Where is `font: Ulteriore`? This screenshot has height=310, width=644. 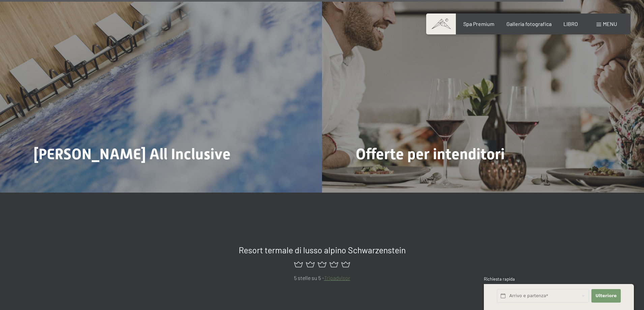
font: Ulteriore is located at coordinates (606, 295).